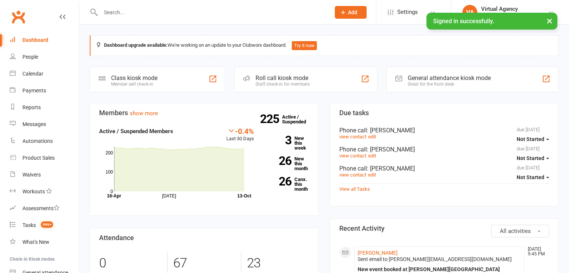 The width and height of the screenshot is (569, 273). I want to click on div: What's New, so click(36, 242).